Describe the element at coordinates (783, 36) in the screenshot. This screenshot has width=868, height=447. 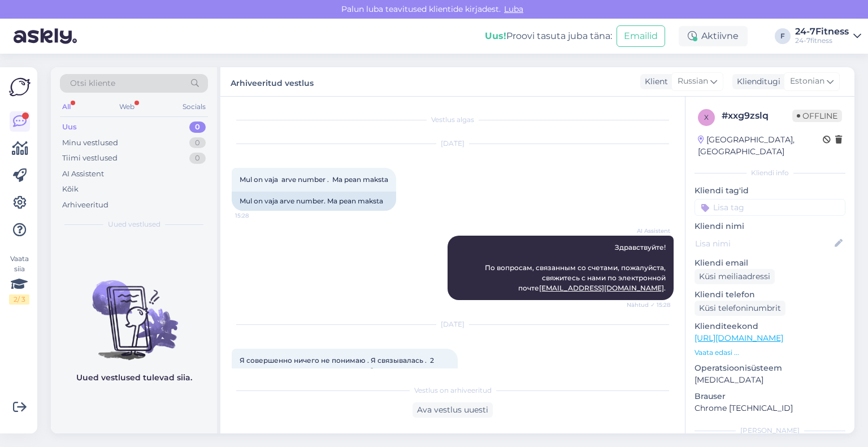
I see `div: F` at that location.